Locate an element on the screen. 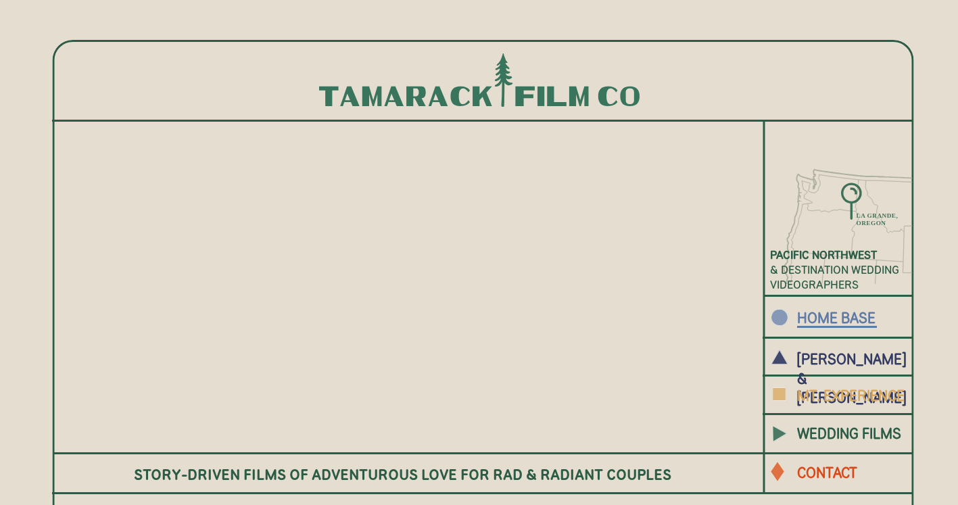  b: WEDDING FILMS is located at coordinates (849, 433).